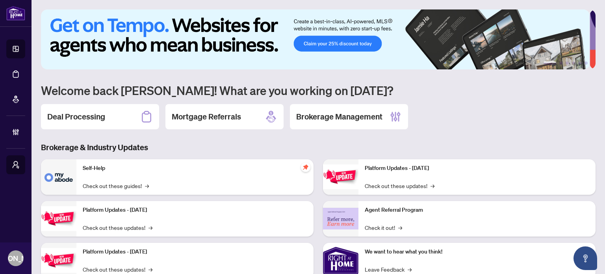 This screenshot has width=605, height=274. I want to click on span: user-switch, so click(16, 165).